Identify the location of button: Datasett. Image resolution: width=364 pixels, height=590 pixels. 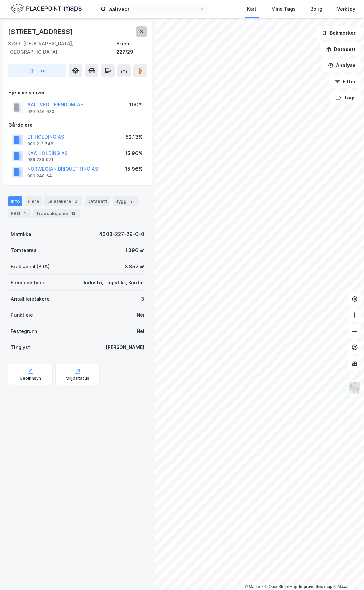
(341, 49).